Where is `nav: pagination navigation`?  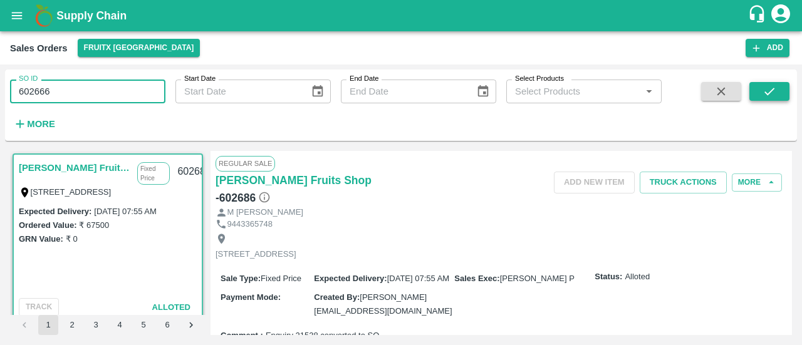
nav: pagination navigation is located at coordinates (108, 325).